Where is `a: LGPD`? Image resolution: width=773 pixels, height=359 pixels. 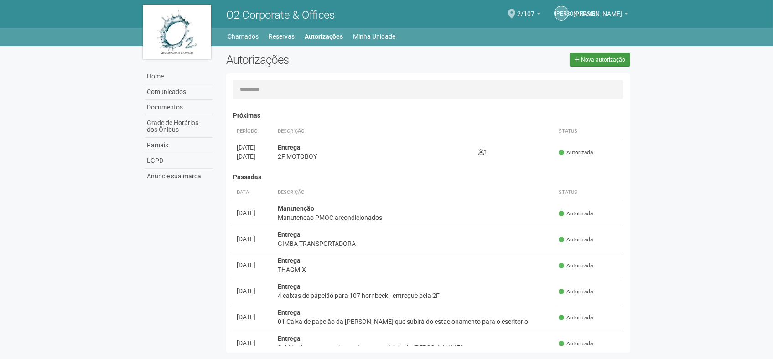 a: LGPD is located at coordinates (179, 161).